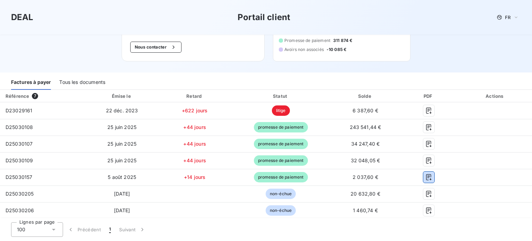 This screenshot has height=241, width=532. Describe the element at coordinates (307, 40) in the screenshot. I see `span: Promesse de paiement` at that location.